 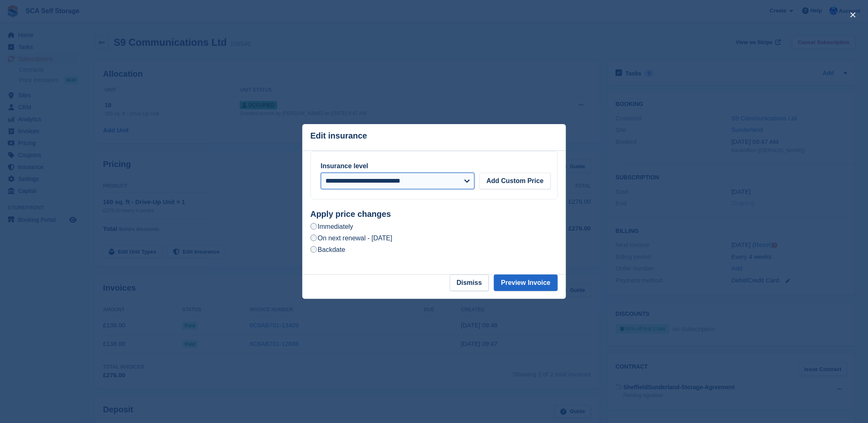 What do you see at coordinates (351, 214) in the screenshot?
I see `strong: Apply price changes` at bounding box center [351, 214].